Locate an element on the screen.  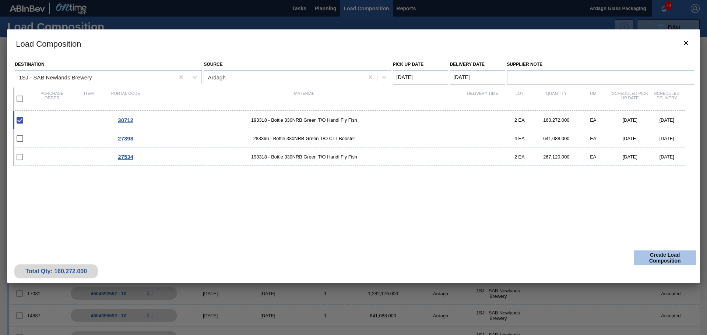
div: Purchase order is located at coordinates (52, 99).